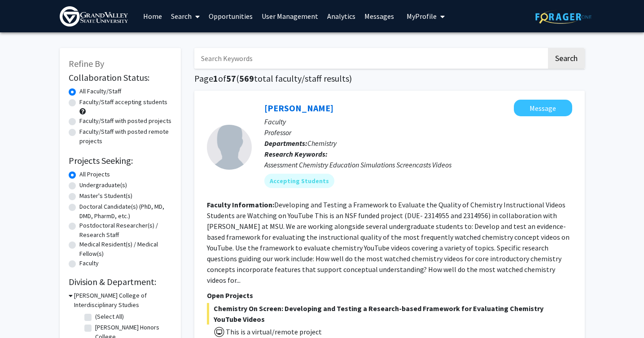  Describe the element at coordinates (185, 16) in the screenshot. I see `a: Search` at that location.